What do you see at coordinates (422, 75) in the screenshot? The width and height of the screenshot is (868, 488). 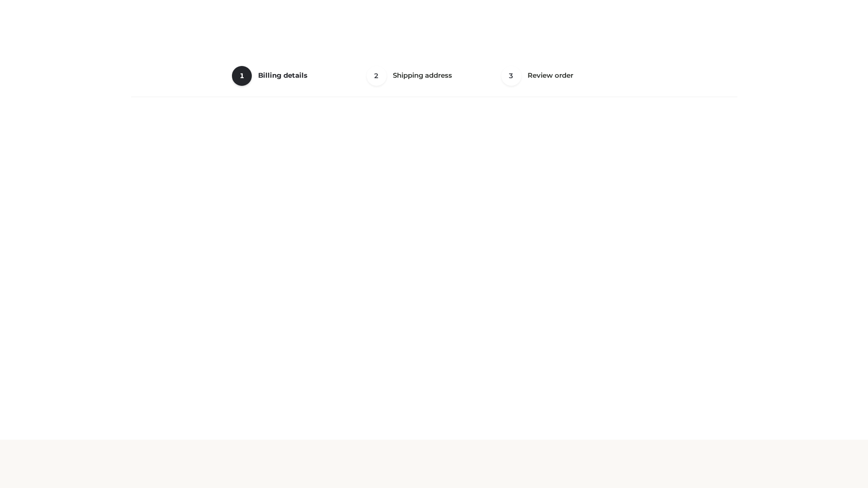 I see `span: Shipping address` at bounding box center [422, 75].